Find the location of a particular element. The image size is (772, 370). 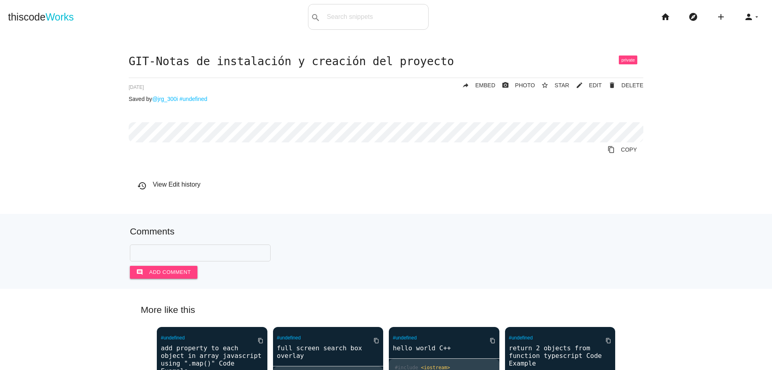

i: home is located at coordinates (666, 17).